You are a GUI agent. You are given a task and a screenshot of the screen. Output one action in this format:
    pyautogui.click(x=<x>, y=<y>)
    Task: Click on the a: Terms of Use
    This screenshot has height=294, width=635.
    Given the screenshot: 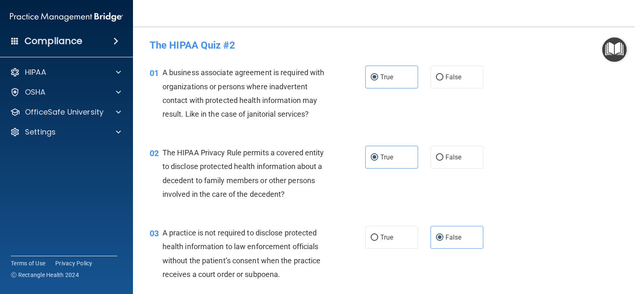 What is the action you would take?
    pyautogui.click(x=28, y=263)
    